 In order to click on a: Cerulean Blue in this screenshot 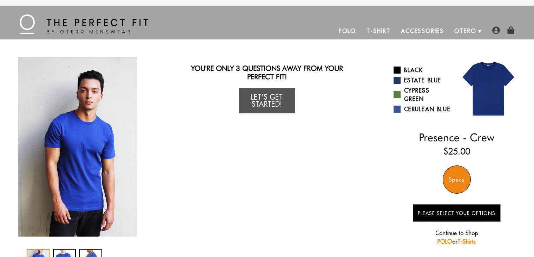, I will do `click(423, 109)`.